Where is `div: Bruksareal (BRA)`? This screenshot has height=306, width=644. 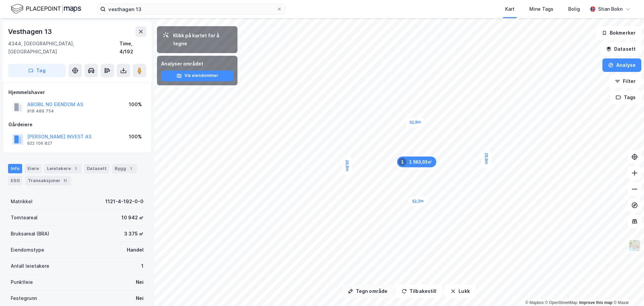 div: Bruksareal (BRA) is located at coordinates (30, 234).